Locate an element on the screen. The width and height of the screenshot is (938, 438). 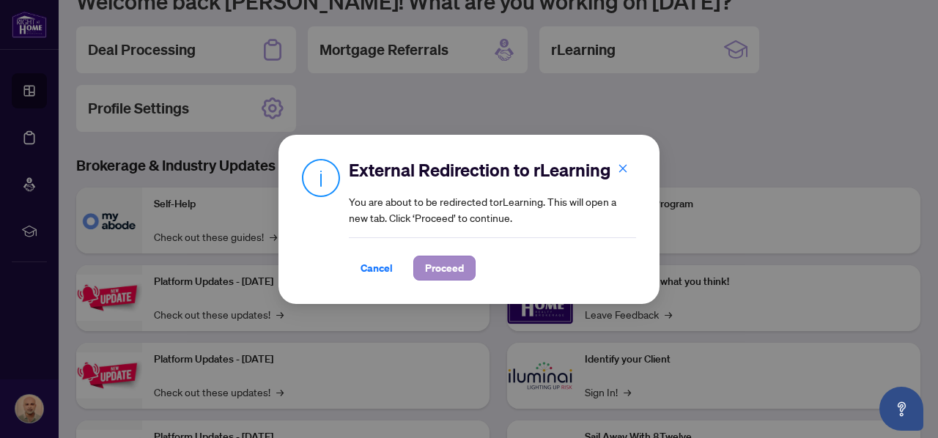
img: Info Icon is located at coordinates (321, 177).